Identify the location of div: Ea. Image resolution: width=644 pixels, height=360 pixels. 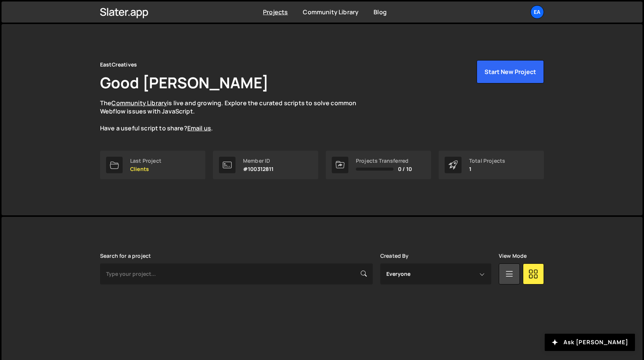
(537, 12).